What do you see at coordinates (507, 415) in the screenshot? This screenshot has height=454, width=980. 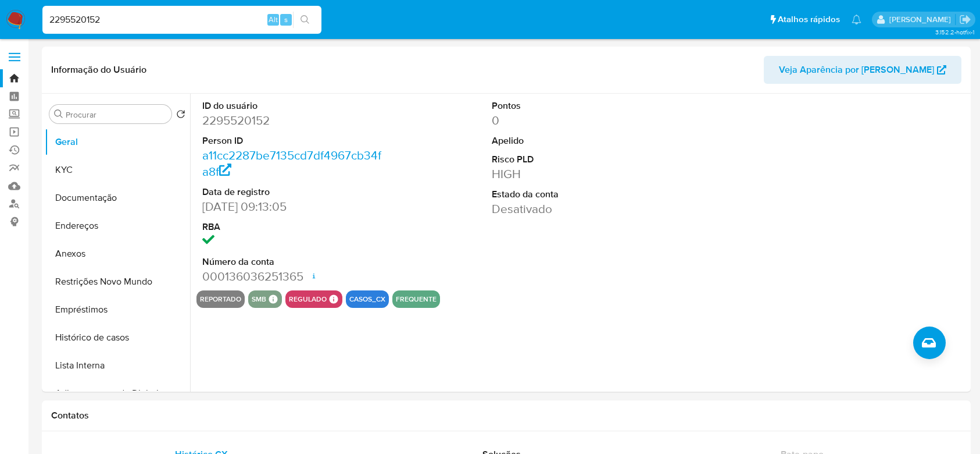 I see `h1: Contatos` at bounding box center [507, 415].